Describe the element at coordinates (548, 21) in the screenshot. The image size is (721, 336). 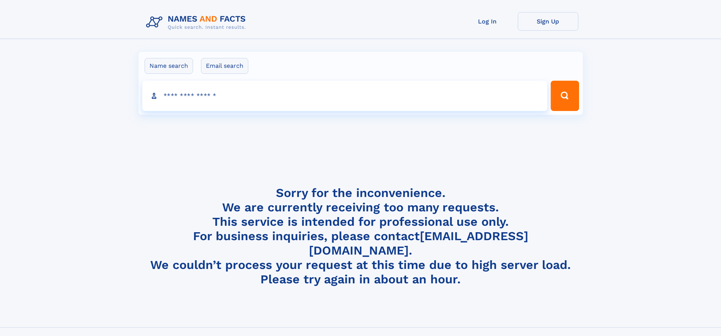
I see `a: Sign Up` at that location.